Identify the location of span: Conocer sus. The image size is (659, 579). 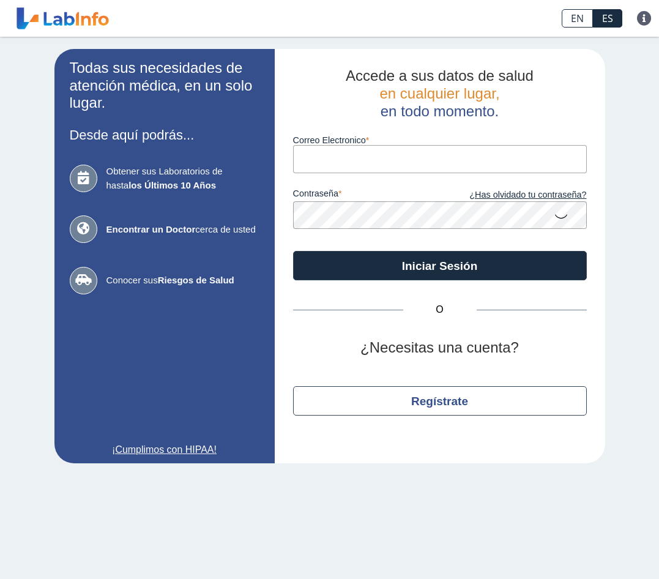
(183, 280).